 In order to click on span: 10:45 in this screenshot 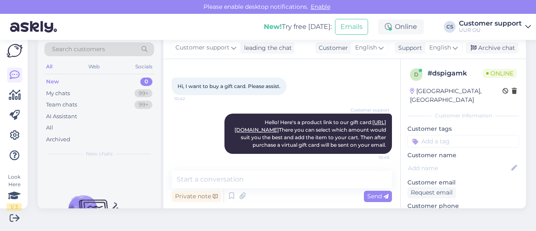, I will do `click(373, 157)`.